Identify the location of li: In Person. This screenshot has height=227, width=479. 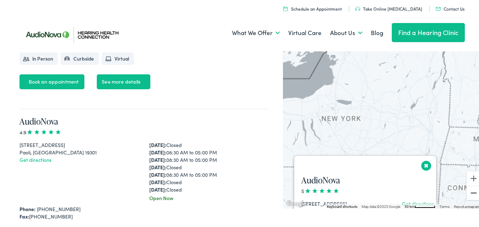
(39, 57).